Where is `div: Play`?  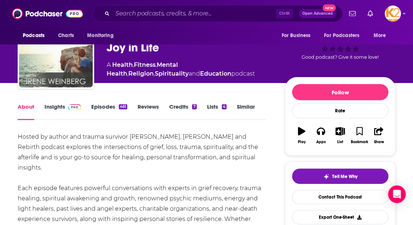
div: Play is located at coordinates (301, 142).